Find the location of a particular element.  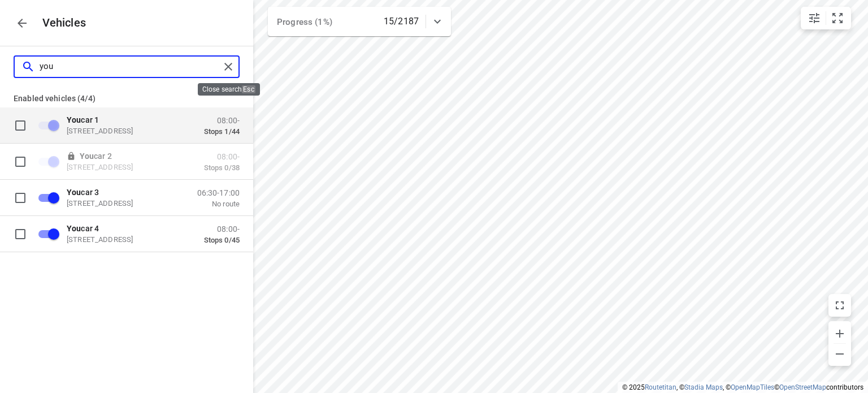

a: Stadia Maps is located at coordinates (703, 387).